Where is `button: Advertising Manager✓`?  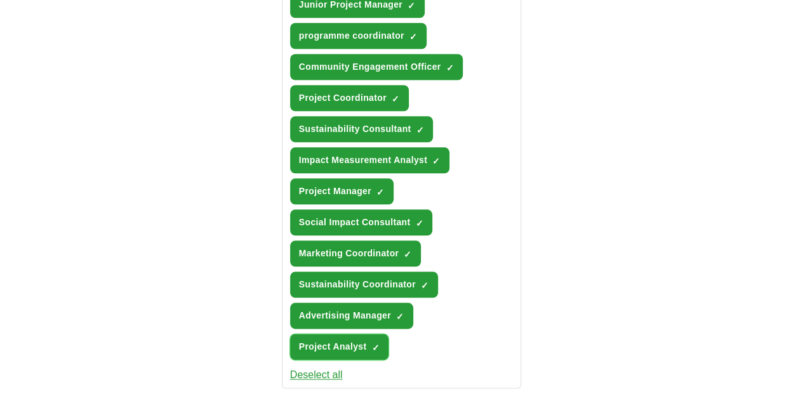 button: Advertising Manager✓ is located at coordinates (352, 316).